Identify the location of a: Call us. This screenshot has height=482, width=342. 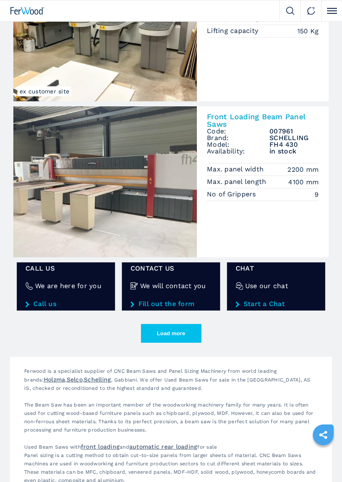
(66, 304).